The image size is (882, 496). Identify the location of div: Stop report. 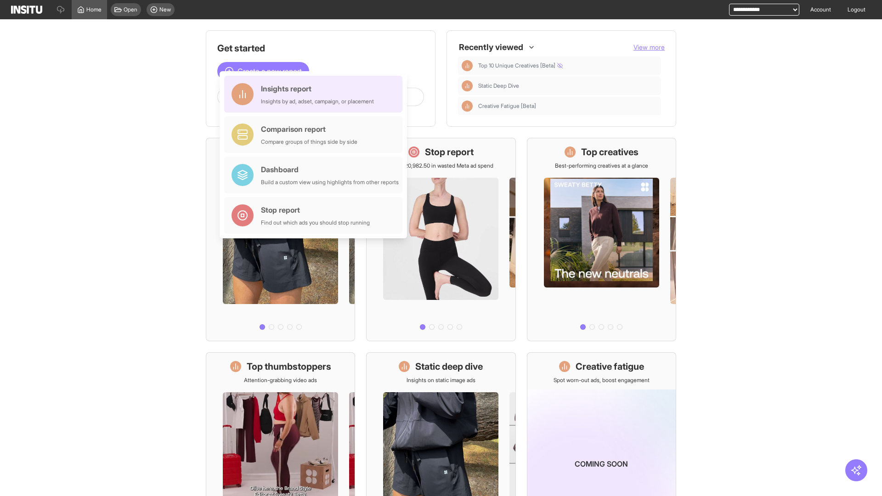
(315, 210).